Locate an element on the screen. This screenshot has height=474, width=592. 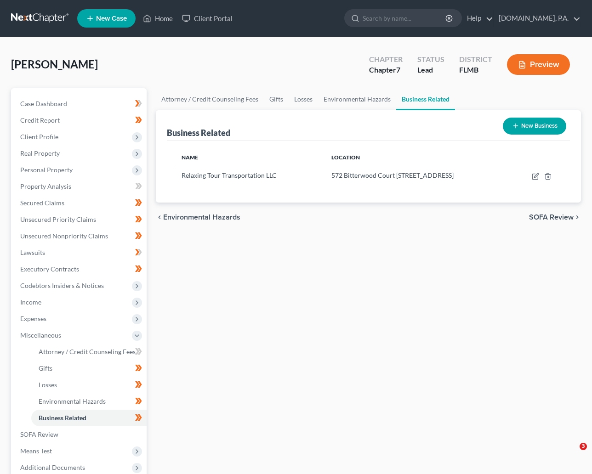
span: Relaxing Tour Transportation LLC is located at coordinates (229, 175).